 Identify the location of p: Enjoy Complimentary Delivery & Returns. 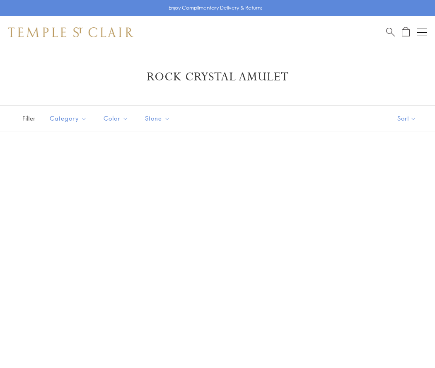
(215, 8).